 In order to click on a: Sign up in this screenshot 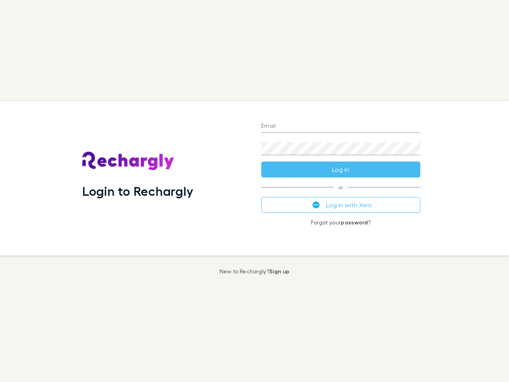, I will do `click(279, 271)`.